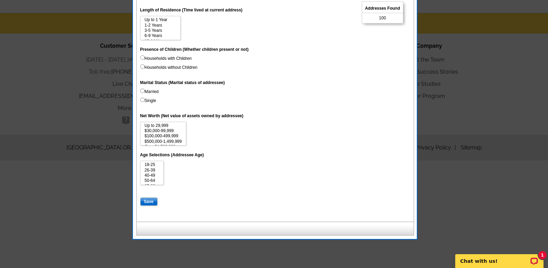  I want to click on option: Up to 29,999, so click(163, 126).